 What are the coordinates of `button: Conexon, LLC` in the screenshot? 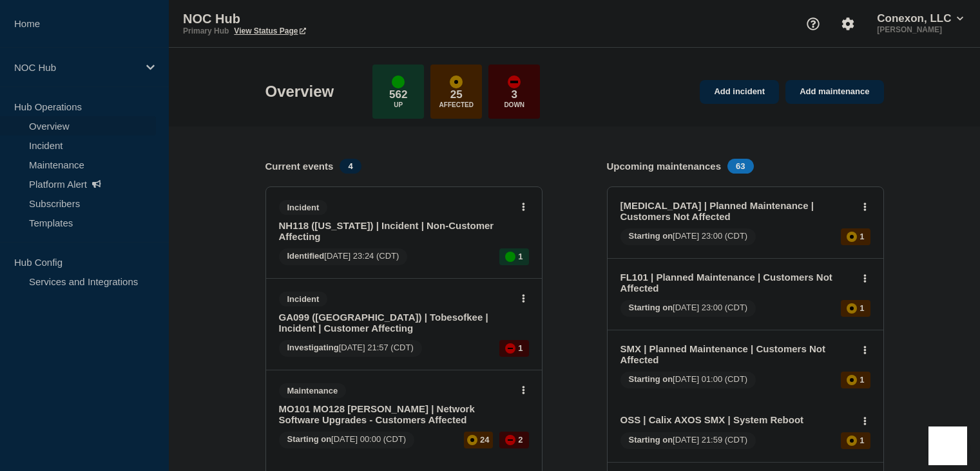 It's located at (920, 19).